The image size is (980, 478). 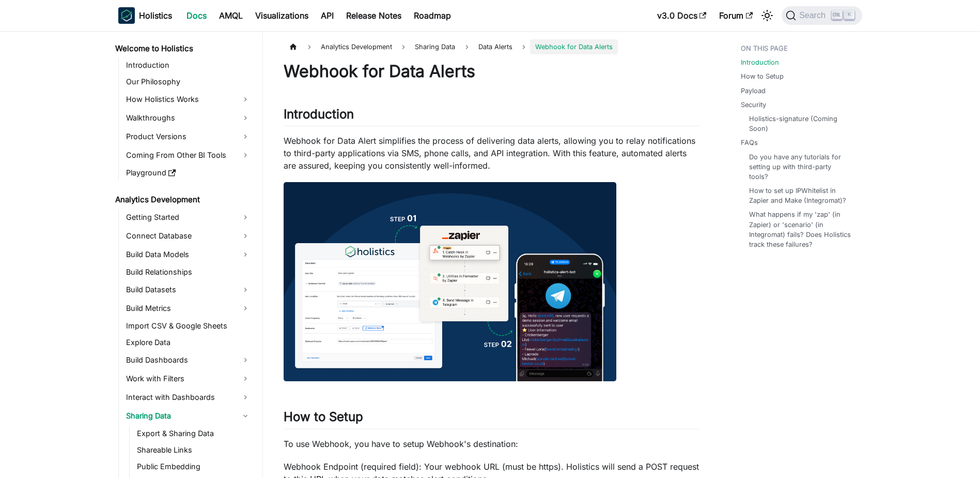 What do you see at coordinates (127, 16) in the screenshot?
I see `img: Holistics` at bounding box center [127, 16].